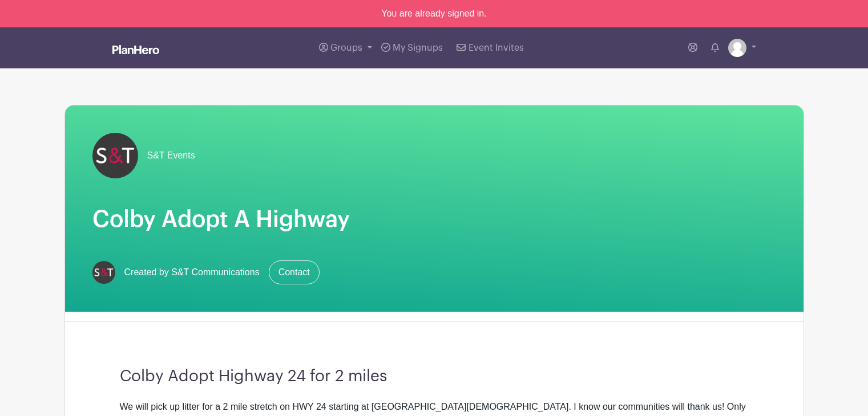 Image resolution: width=868 pixels, height=416 pixels. I want to click on img: logo_white-6c42ec7e38ccf1d336a20a19083b03d10ae64f83f12c07503d8b9e83406b4c7d.svg, so click(136, 49).